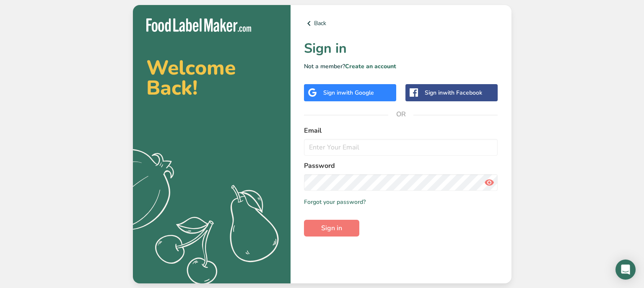 Image resolution: width=644 pixels, height=288 pixels. I want to click on label: Password, so click(401, 166).